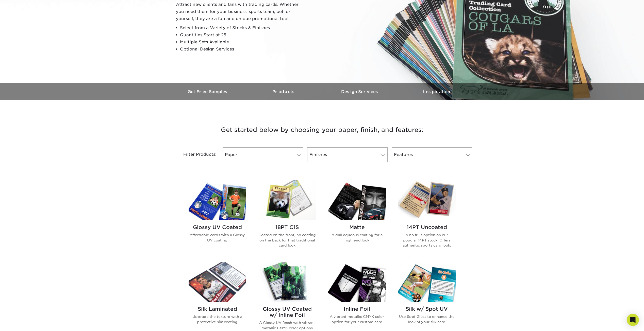  What do you see at coordinates (431, 155) in the screenshot?
I see `a: Features` at bounding box center [431, 155].